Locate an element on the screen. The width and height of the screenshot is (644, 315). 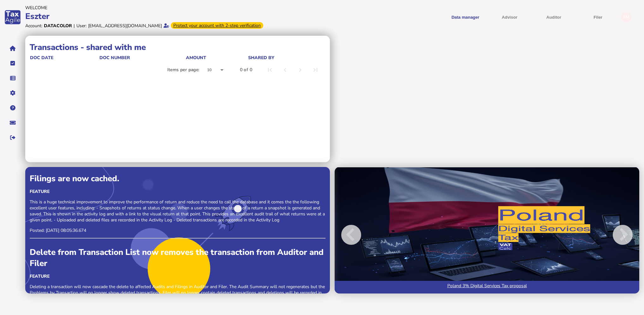
div: 0 of 0 is located at coordinates (246, 70).